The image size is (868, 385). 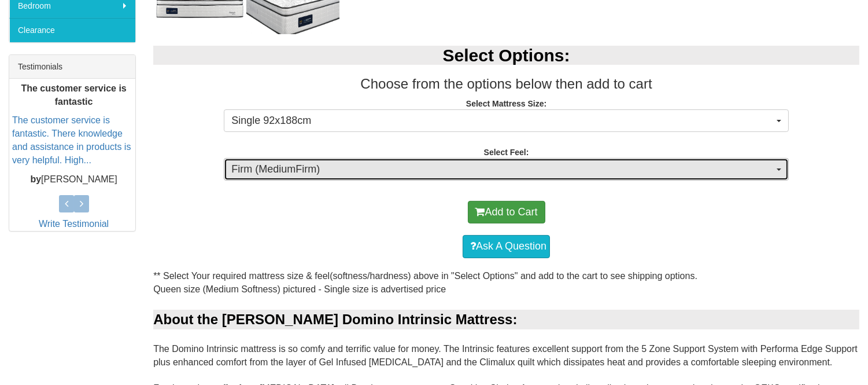 What do you see at coordinates (506, 104) in the screenshot?
I see `strong: Select Mattress Size:` at bounding box center [506, 104].